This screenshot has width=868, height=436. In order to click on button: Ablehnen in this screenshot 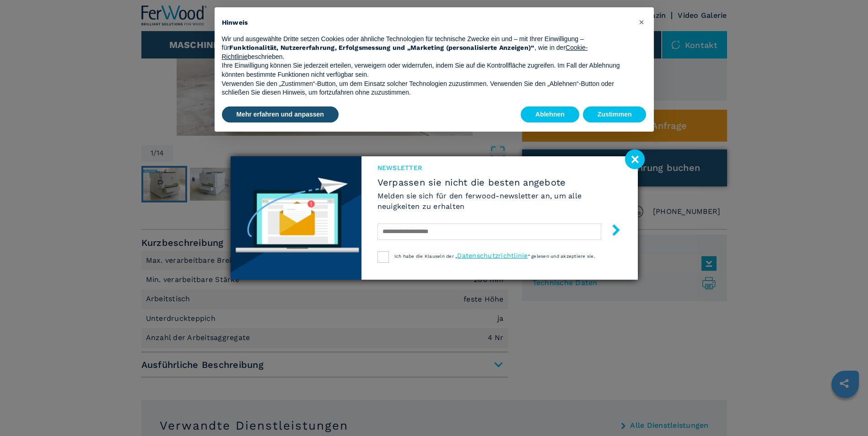, I will do `click(550, 115)`.